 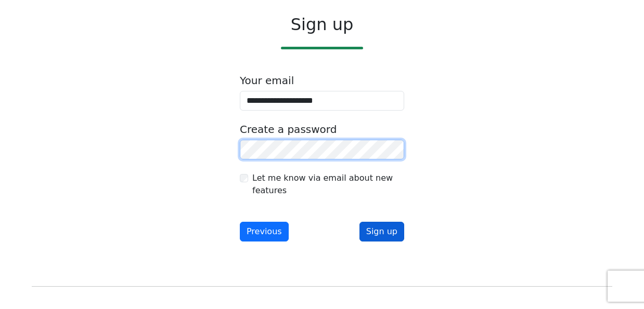 I want to click on label: Let me know via email about new features, so click(x=328, y=184).